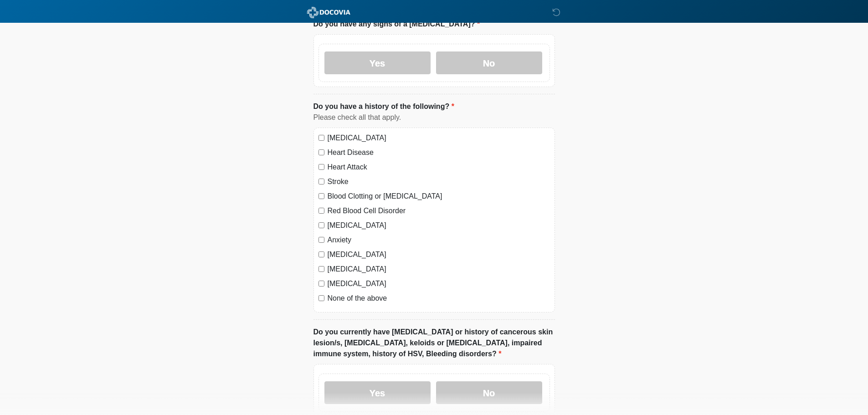 The height and width of the screenshot is (415, 868). Describe the element at coordinates (439, 182) in the screenshot. I see `label: Stroke` at that location.